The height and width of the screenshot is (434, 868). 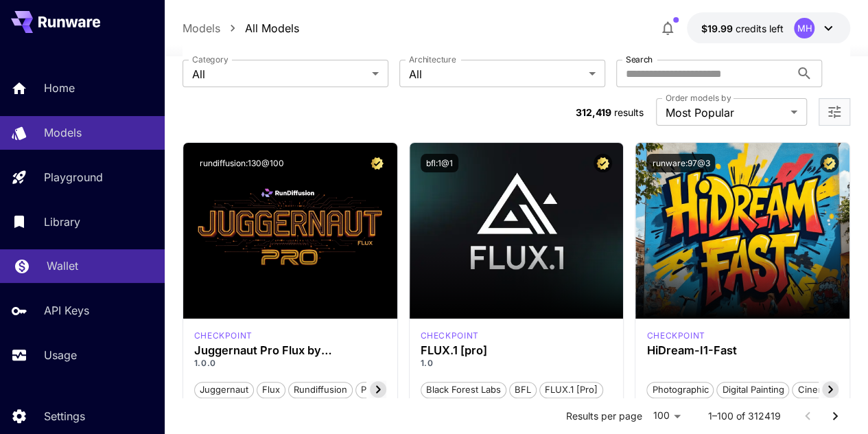 I want to click on button: Go to next page, so click(x=835, y=417).